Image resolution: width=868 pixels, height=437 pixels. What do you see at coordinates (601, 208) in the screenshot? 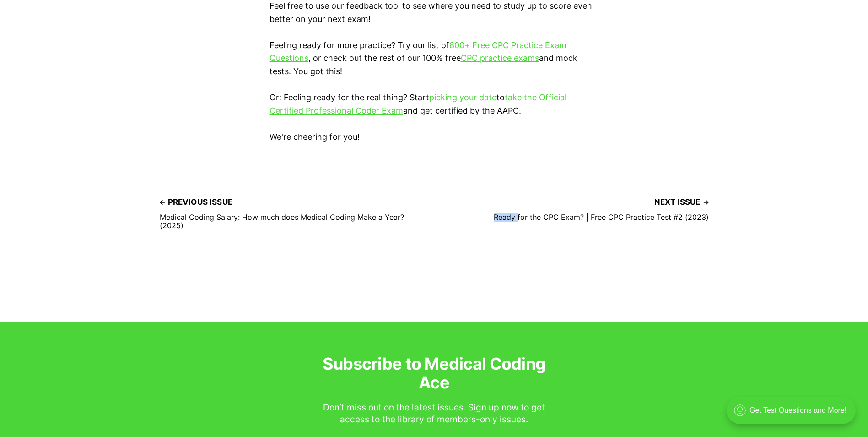
I see `a: Next issue Ready for the CPC Exam? | Free CPC Practice Test #2 (2023)` at bounding box center [601, 208].